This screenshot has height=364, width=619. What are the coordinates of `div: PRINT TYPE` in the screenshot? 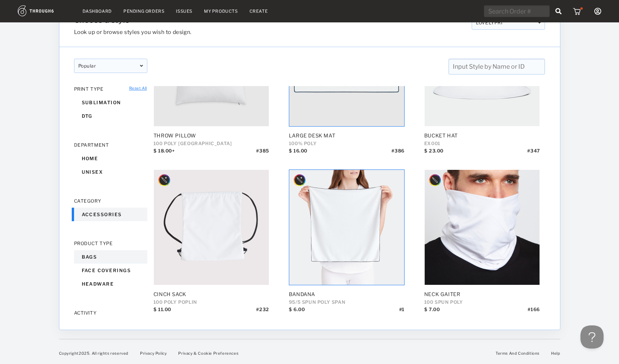 It's located at (111, 89).